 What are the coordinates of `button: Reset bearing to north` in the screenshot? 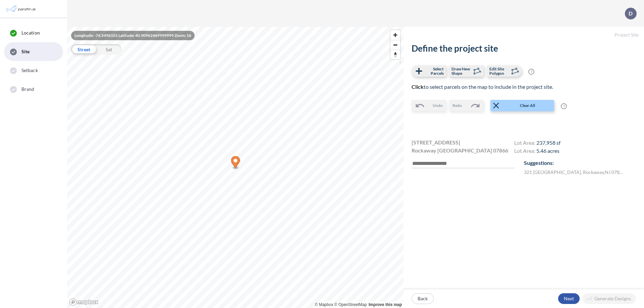 It's located at (395, 54).